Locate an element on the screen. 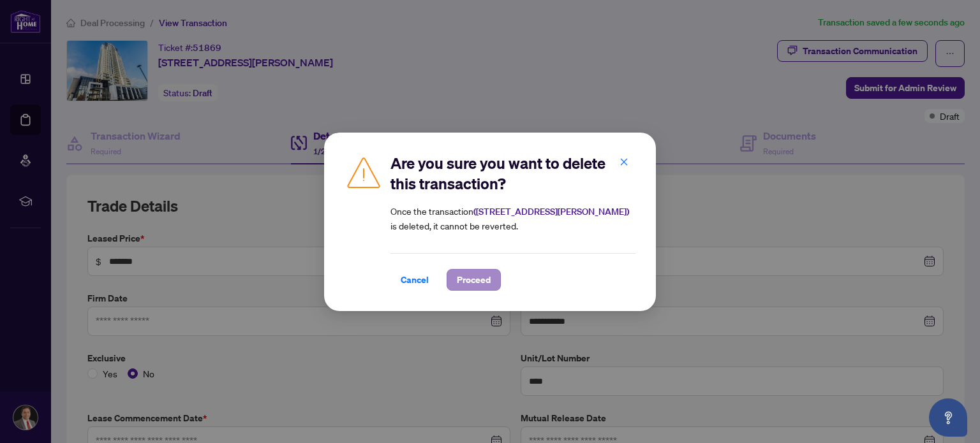  span: Cancel is located at coordinates (415, 280).